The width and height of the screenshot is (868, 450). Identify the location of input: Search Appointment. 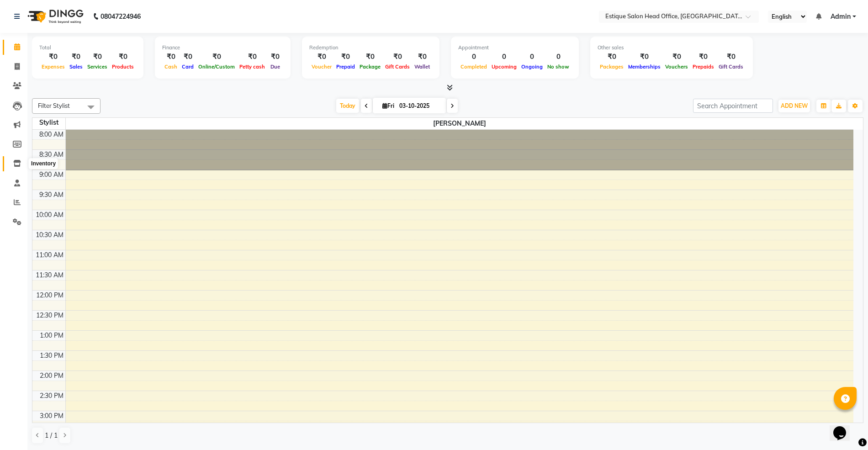
(733, 105).